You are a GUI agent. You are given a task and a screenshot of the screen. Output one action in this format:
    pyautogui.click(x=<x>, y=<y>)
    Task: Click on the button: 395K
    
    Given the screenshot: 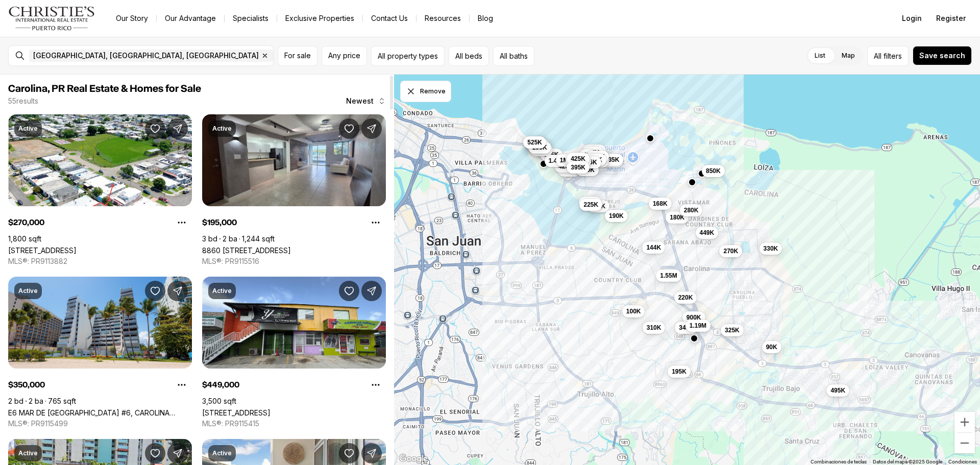 What is the action you would take?
    pyautogui.click(x=578, y=168)
    